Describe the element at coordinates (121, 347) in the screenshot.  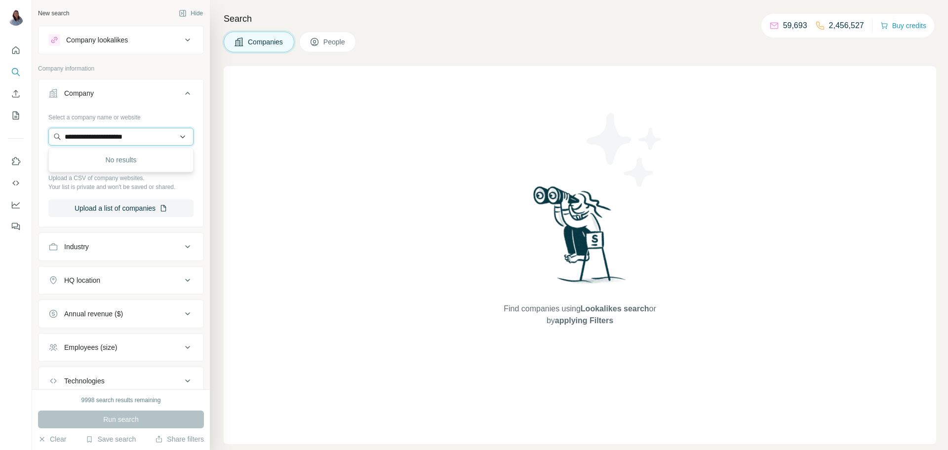
I see `button: Employees (size)` at that location.